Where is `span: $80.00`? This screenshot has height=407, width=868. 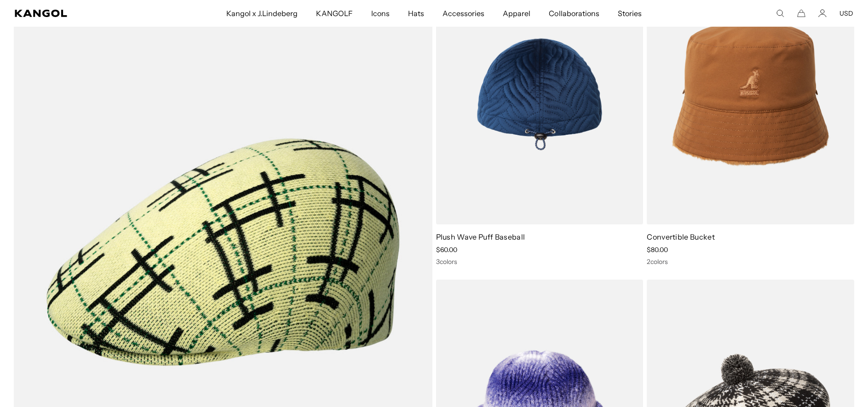 span: $80.00 is located at coordinates (657, 249).